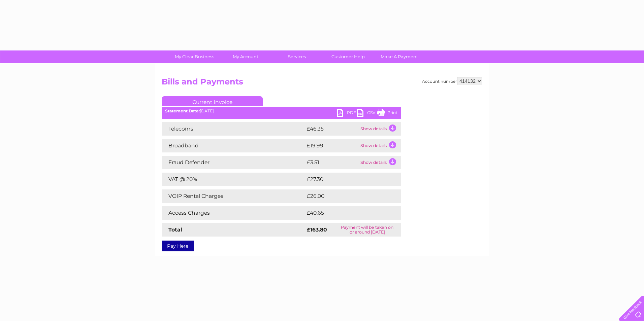 This screenshot has height=321, width=644. I want to click on a: Current Invoice, so click(212, 101).